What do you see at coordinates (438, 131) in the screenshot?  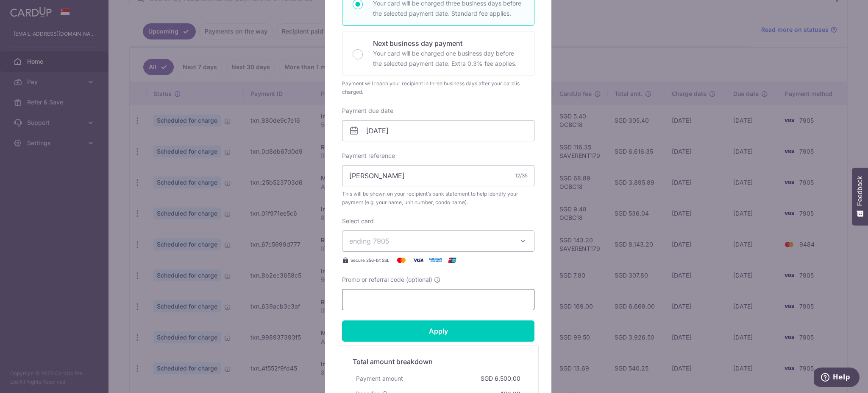 I see `input: DD / MM / YYYY` at bounding box center [438, 131].